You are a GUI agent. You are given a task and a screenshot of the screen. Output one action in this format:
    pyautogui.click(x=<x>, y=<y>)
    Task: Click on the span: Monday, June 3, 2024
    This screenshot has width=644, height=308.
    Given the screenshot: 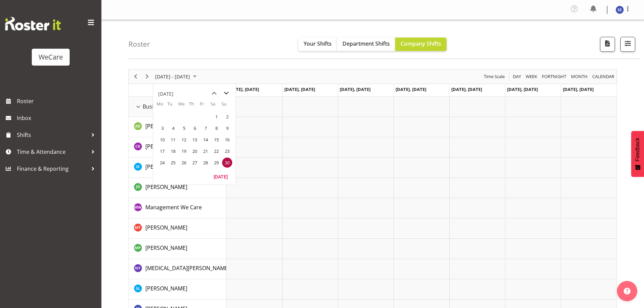 What is the action you would take?
    pyautogui.click(x=163, y=128)
    